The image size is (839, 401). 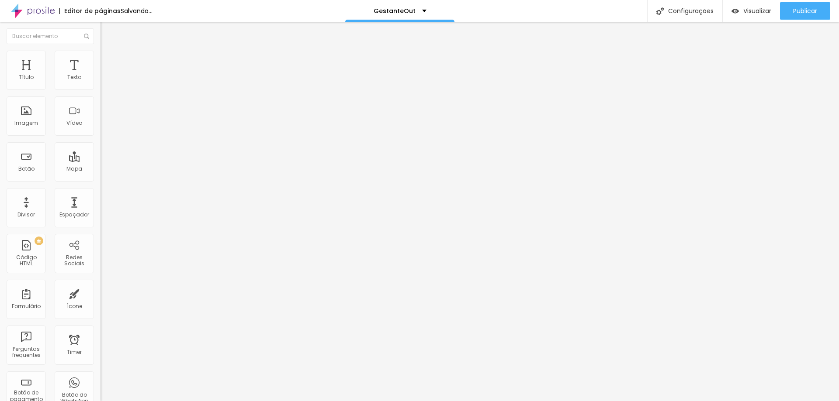 I want to click on div: Título, so click(x=26, y=77).